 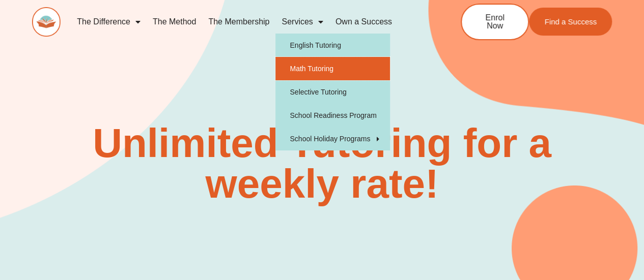 What do you see at coordinates (332, 92) in the screenshot?
I see `ul: Services` at bounding box center [332, 92].